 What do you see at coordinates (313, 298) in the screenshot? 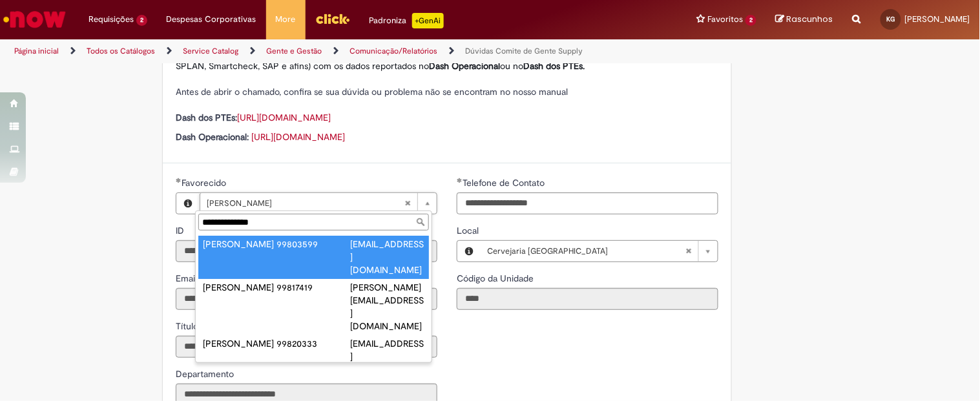
I see `ul: Favorecido` at bounding box center [313, 298].